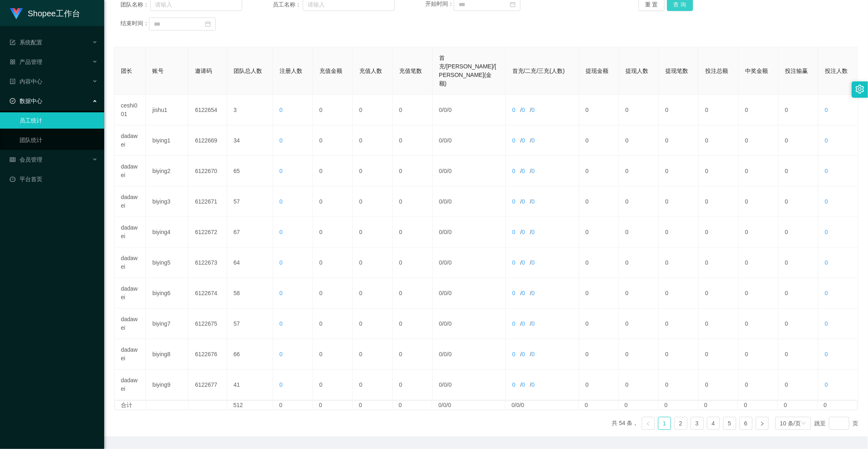 The width and height of the screenshot is (868, 449). What do you see at coordinates (167, 110) in the screenshot?
I see `td: jishu1` at bounding box center [167, 110].